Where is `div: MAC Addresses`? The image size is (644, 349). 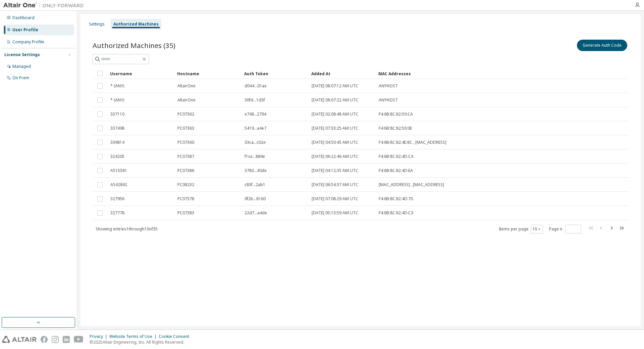 div: MAC Addresses is located at coordinates (468, 74).